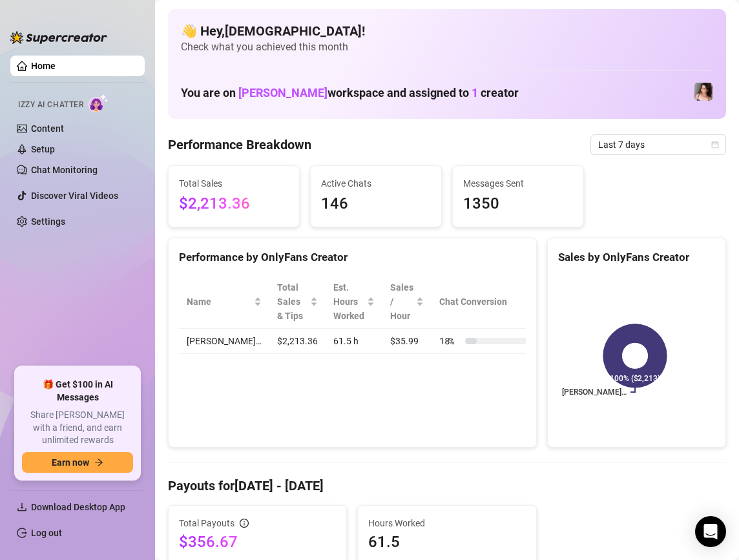  What do you see at coordinates (407, 302) in the screenshot?
I see `th: Sales / Hour` at bounding box center [407, 302].